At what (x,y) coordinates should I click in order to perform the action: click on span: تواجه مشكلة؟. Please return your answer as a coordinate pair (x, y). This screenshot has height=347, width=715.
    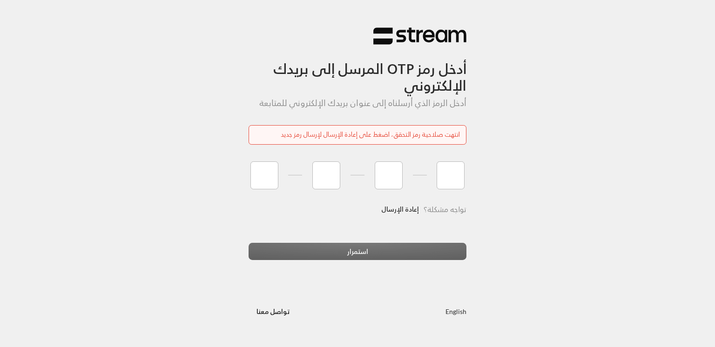
    Looking at the image, I should click on (445, 209).